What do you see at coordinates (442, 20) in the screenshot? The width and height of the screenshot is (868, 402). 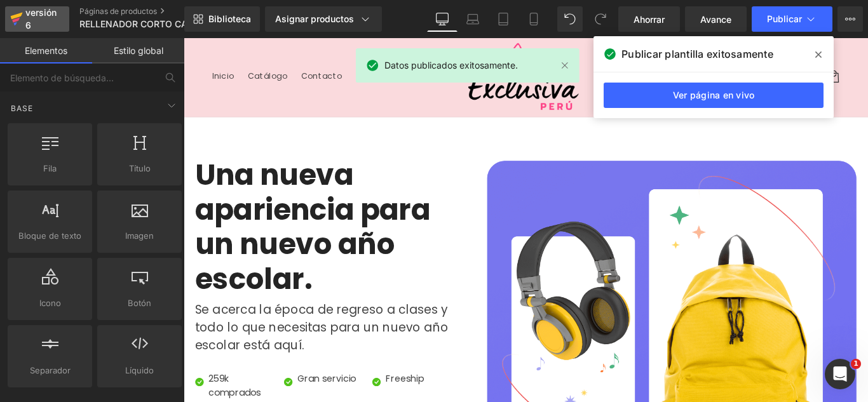 I see `a: De oficina` at bounding box center [442, 20].